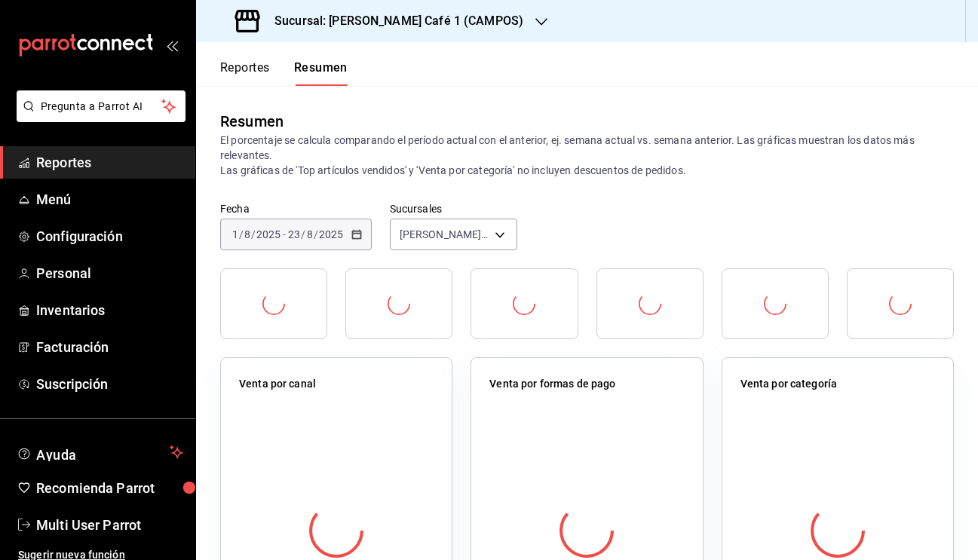  I want to click on button: Pregunta a Parrot AI, so click(101, 106).